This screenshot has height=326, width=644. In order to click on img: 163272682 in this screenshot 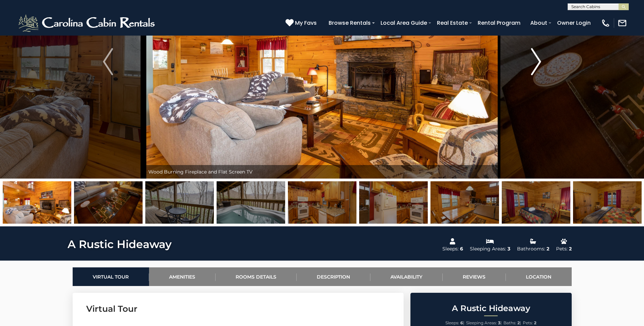, I will do `click(180, 202)`.